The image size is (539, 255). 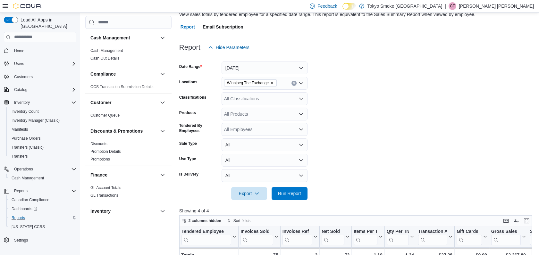 I want to click on span: Cash Management, so click(x=43, y=178).